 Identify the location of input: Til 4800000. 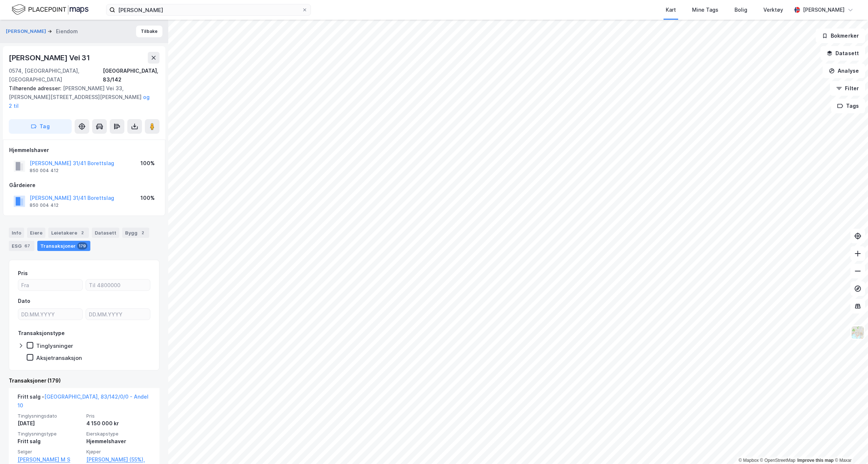
(118, 285).